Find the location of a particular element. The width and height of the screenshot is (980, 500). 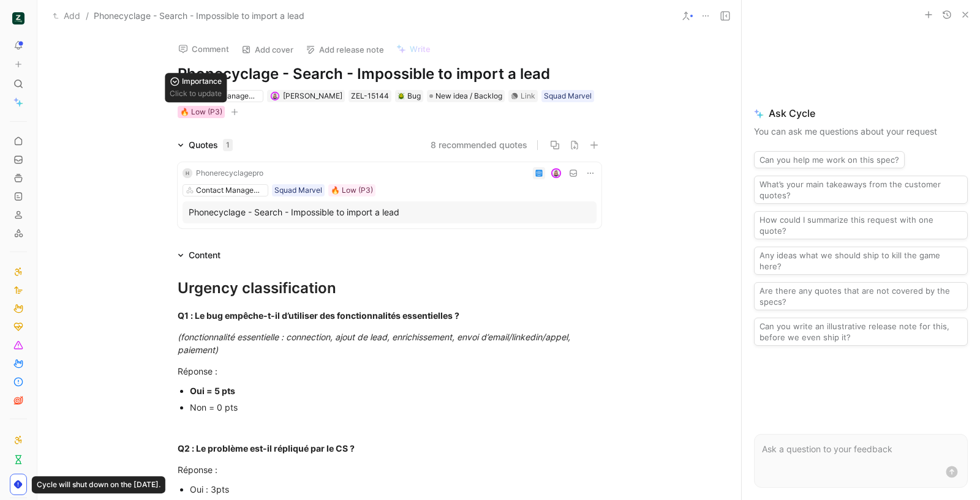

button: What’s your main takeaways from the customer quotes? is located at coordinates (860, 190).